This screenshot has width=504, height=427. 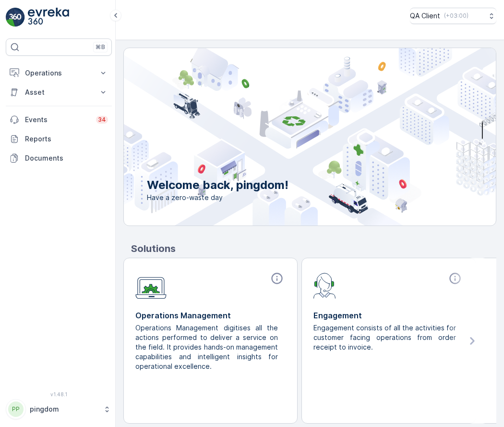 I want to click on p: Reports, so click(x=67, y=139).